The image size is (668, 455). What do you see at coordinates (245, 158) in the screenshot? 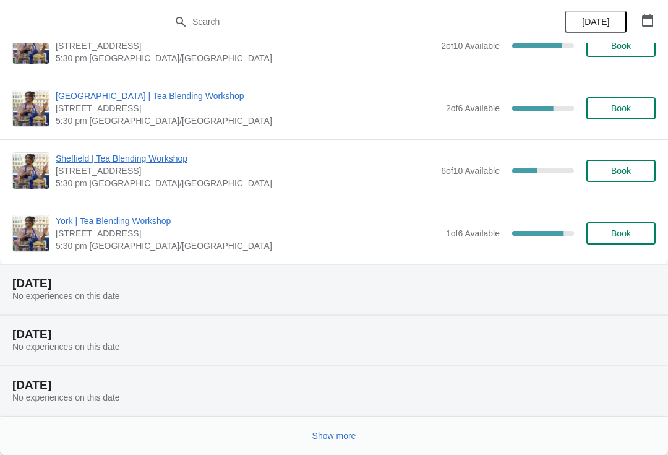
I see `span: Sheffield | Tea Blending Workshop` at bounding box center [245, 158].